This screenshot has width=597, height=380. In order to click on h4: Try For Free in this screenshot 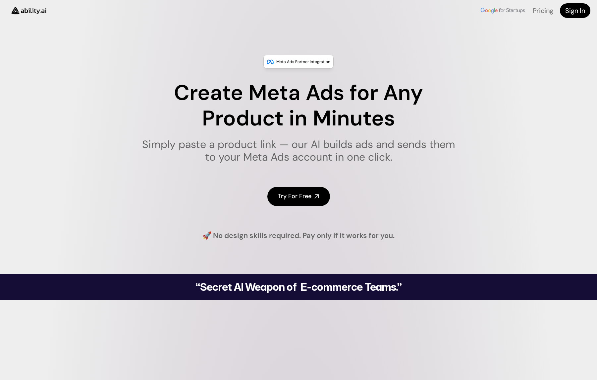, I will do `click(295, 196)`.